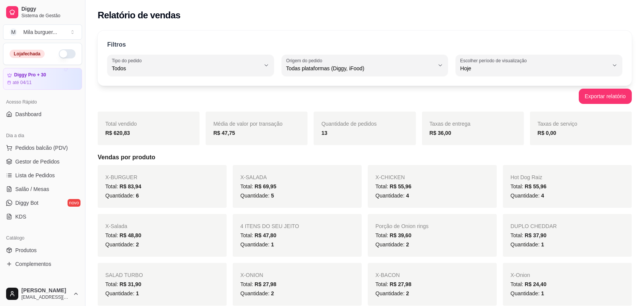  What do you see at coordinates (33, 264) in the screenshot?
I see `span: Complementos` at bounding box center [33, 264].